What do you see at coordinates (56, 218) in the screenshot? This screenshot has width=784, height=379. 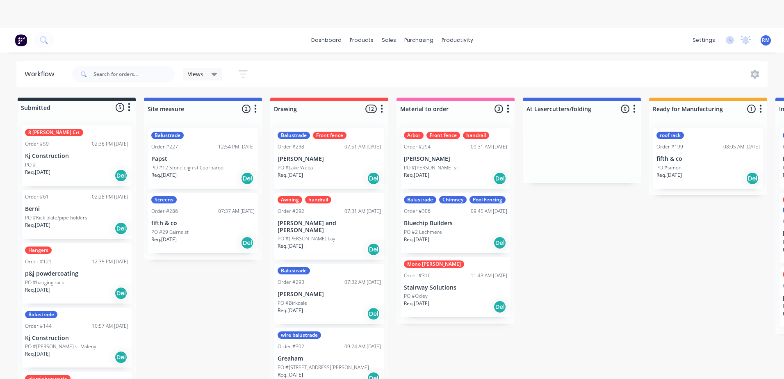 I see `p: PO #Kick plate/pipe holders` at bounding box center [56, 218].